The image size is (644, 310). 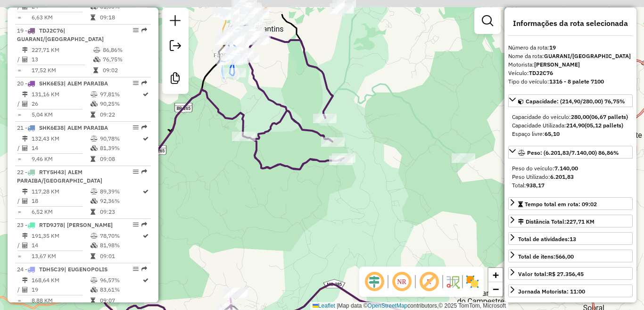 I want to click on strong: 13, so click(x=573, y=239).